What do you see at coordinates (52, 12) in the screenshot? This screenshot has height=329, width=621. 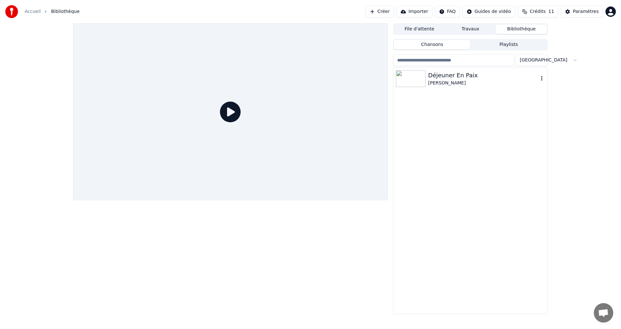 I see `nav: breadcrumb` at bounding box center [52, 12].